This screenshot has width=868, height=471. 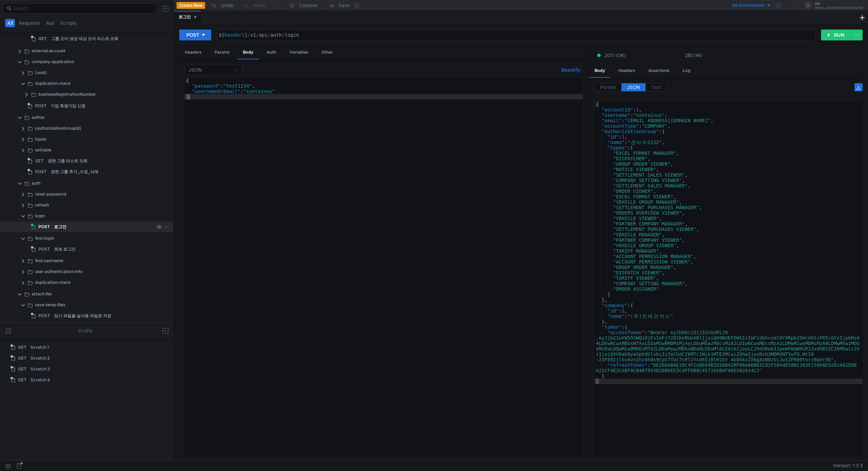 I want to click on div: Auth, so click(x=271, y=53).